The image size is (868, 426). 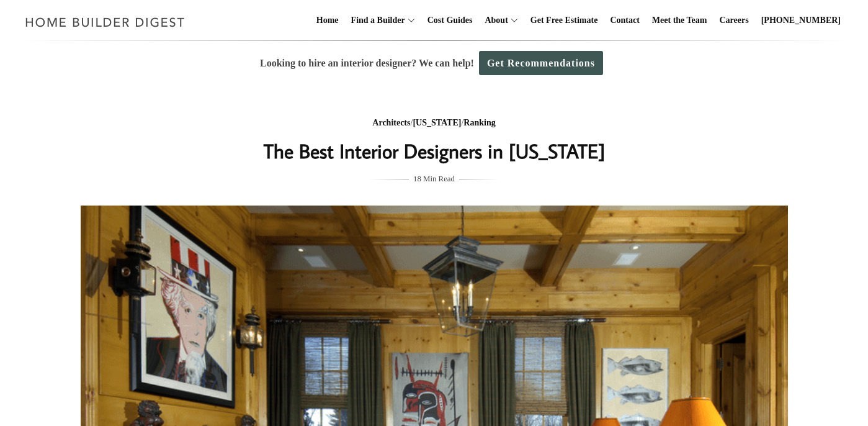 What do you see at coordinates (624, 21) in the screenshot?
I see `a: Contact` at bounding box center [624, 21].